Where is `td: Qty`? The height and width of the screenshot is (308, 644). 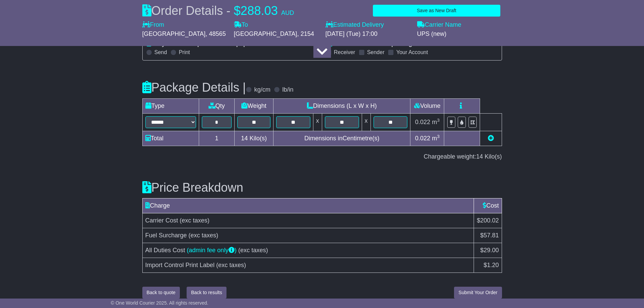
td: Qty is located at coordinates (217, 106).